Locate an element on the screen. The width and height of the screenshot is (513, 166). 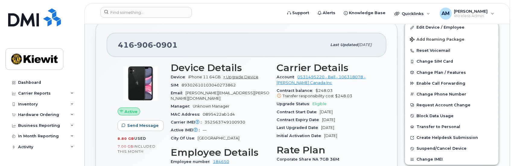
span: Send Message is located at coordinates (143, 125).